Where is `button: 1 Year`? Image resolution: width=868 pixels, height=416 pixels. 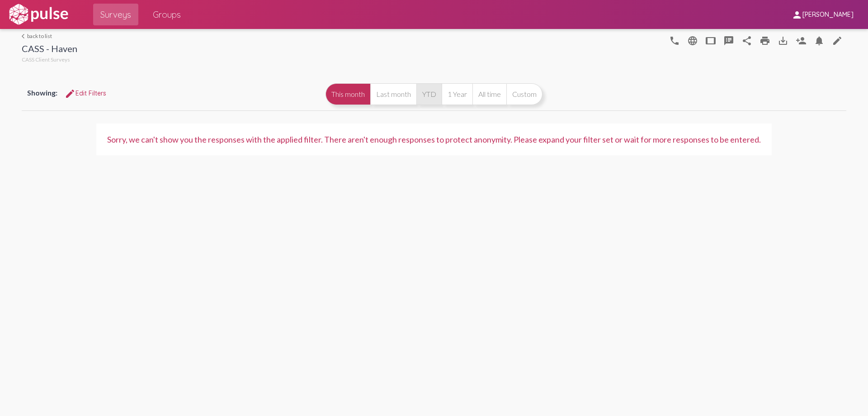
button: 1 Year is located at coordinates (457, 94).